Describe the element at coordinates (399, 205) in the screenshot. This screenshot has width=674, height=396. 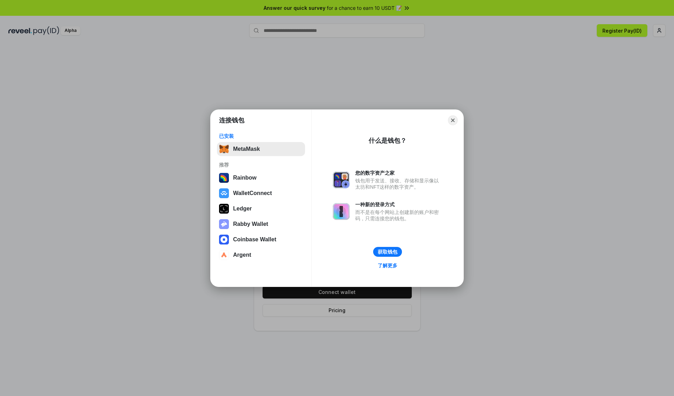
I see `div: 一种新的登录方式` at that location.